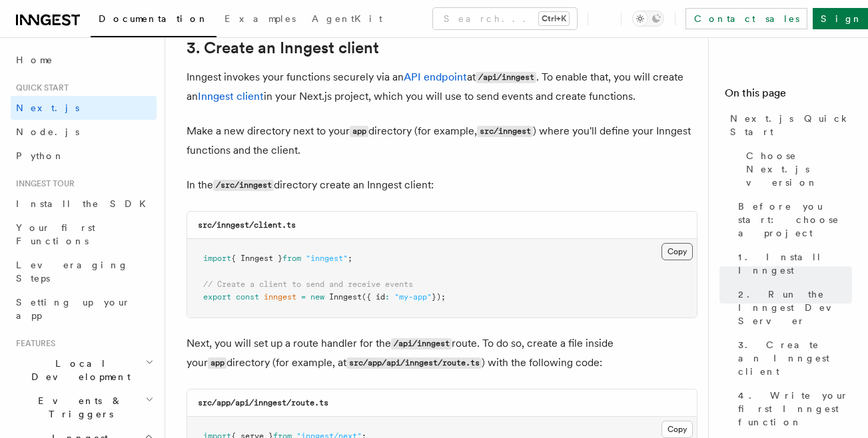 The height and width of the screenshot is (438, 868). Describe the element at coordinates (554, 19) in the screenshot. I see `kbd: Ctrl+K` at that location.